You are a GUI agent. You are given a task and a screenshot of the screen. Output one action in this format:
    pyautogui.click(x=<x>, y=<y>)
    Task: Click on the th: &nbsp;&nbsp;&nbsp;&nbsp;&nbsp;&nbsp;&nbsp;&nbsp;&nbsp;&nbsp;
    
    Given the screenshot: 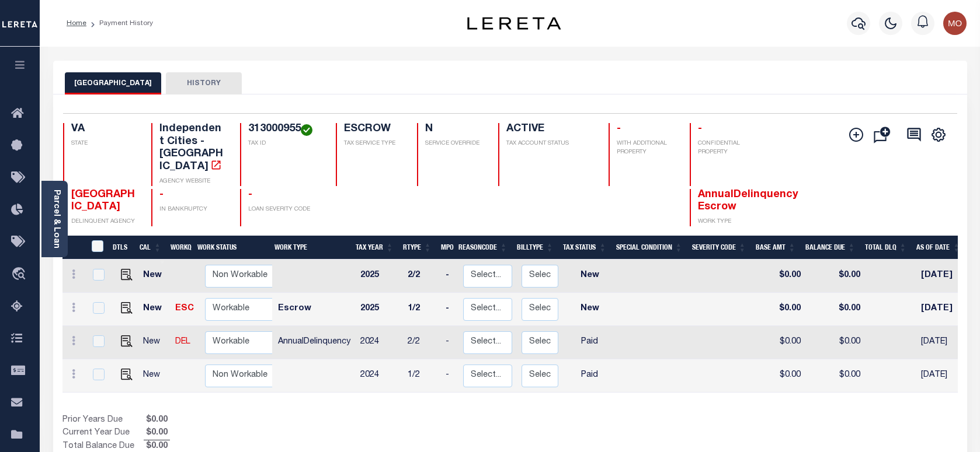 What is the action you would take?
    pyautogui.click(x=73, y=247)
    